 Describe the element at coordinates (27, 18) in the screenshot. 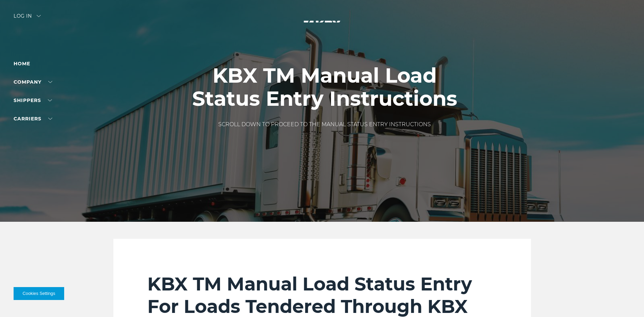

I see `div: Log in` at that location.